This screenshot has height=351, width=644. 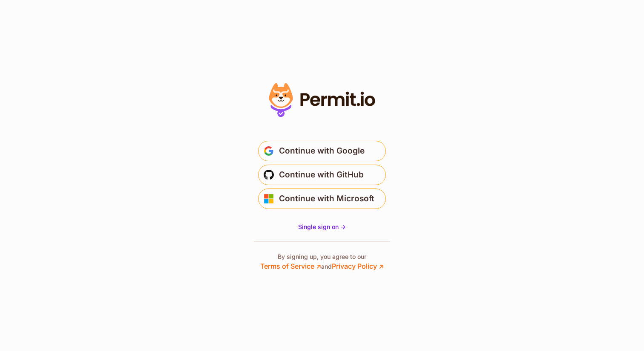 I want to click on a: Single sign on ->, so click(x=322, y=226).